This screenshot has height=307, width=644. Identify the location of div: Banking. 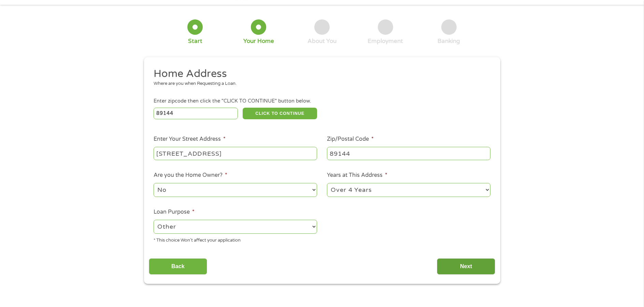
(448, 41).